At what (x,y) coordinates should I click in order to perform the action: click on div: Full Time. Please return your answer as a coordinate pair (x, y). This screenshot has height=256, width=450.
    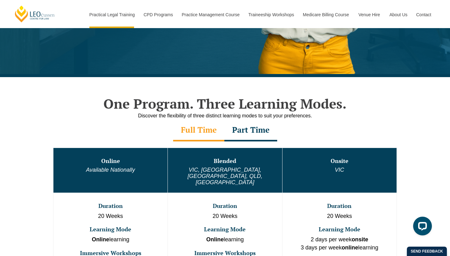
    Looking at the image, I should click on (199, 131).